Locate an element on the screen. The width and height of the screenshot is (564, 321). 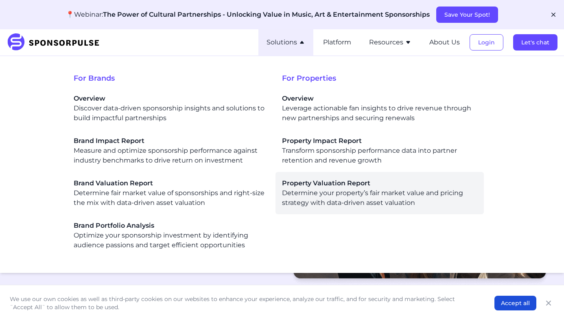
span: Property Valuation Report is located at coordinates (380, 183).